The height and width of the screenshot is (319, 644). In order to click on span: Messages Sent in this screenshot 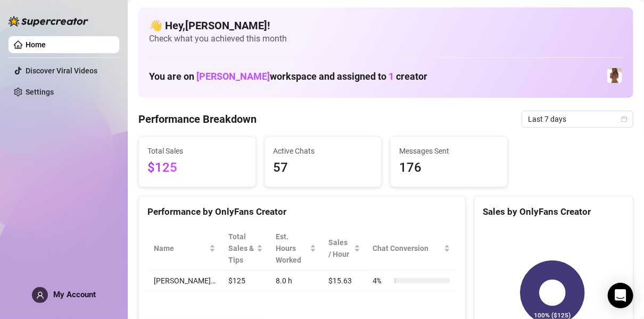, I will do `click(448, 151)`.